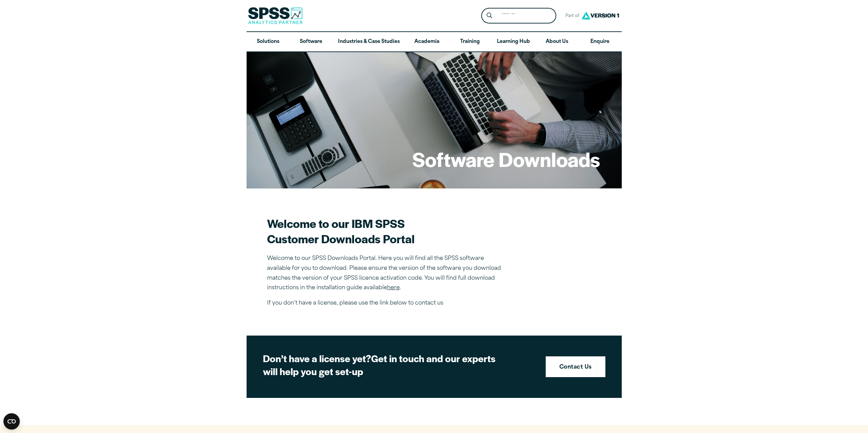  Describe the element at coordinates (427, 42) in the screenshot. I see `a: Academia` at that location.